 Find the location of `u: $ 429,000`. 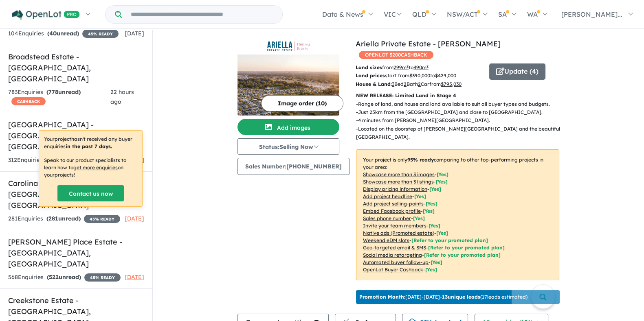

u: $ 429,000 is located at coordinates (446, 75).